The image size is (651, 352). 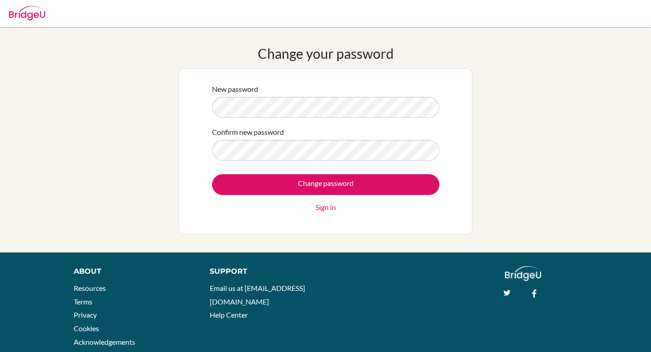 I want to click on a: Resources, so click(x=89, y=287).